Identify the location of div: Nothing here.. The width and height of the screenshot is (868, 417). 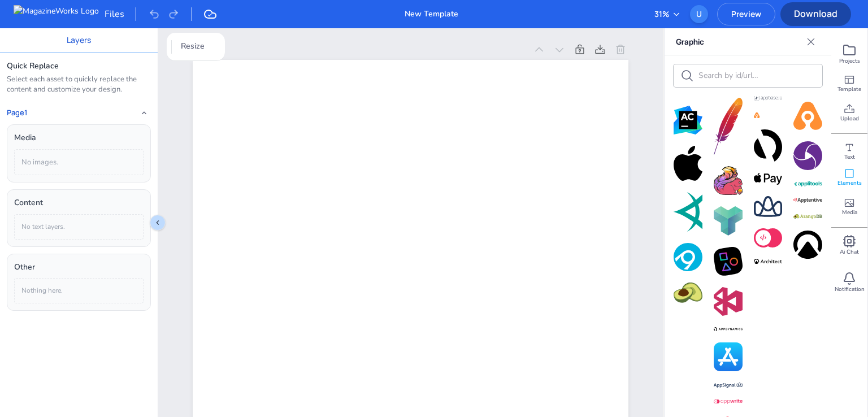
(79, 290).